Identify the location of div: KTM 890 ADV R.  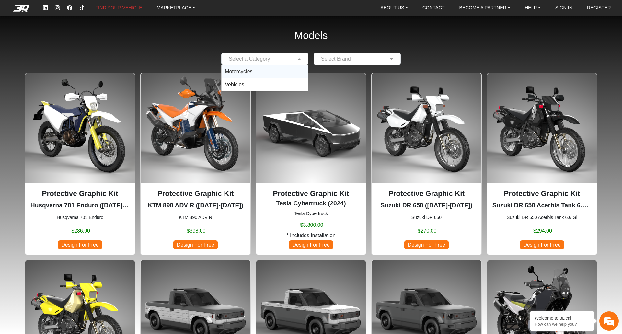
(195, 164).